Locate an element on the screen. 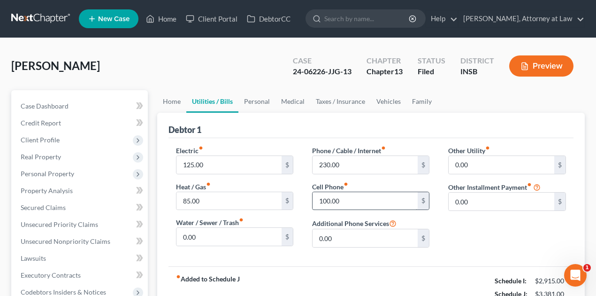 Image resolution: width=596 pixels, height=296 pixels. span: New Case is located at coordinates (114, 19).